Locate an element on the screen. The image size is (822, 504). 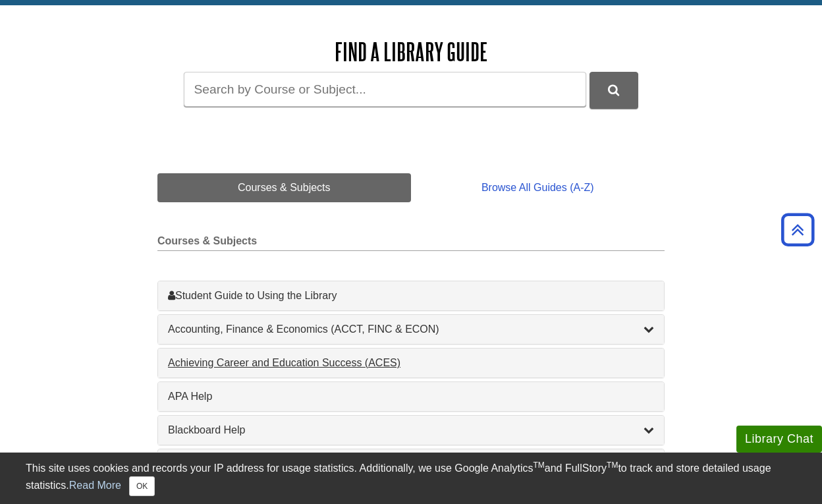
h2: Courses & Subjects is located at coordinates (411, 243).